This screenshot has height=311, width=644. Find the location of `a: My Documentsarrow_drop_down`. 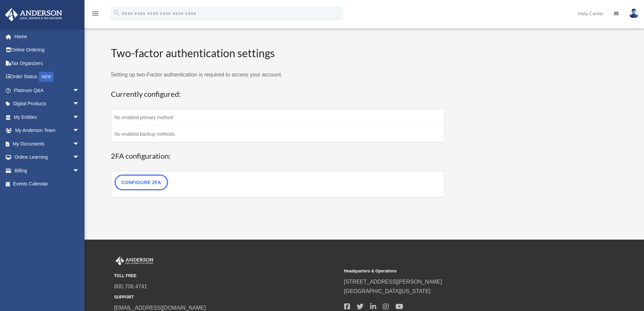

a: My Documentsarrow_drop_down is located at coordinates (47, 144).